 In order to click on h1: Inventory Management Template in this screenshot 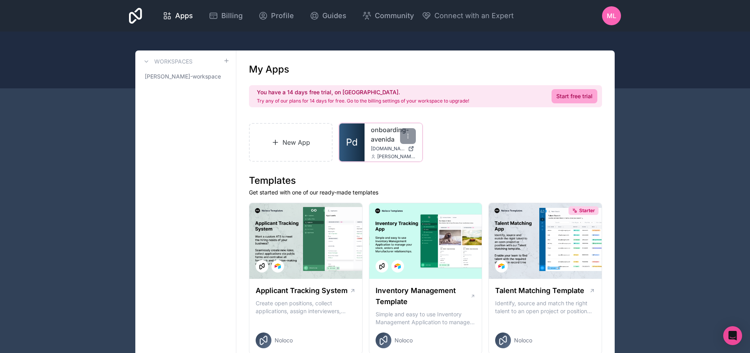, I will do `click(423, 296)`.